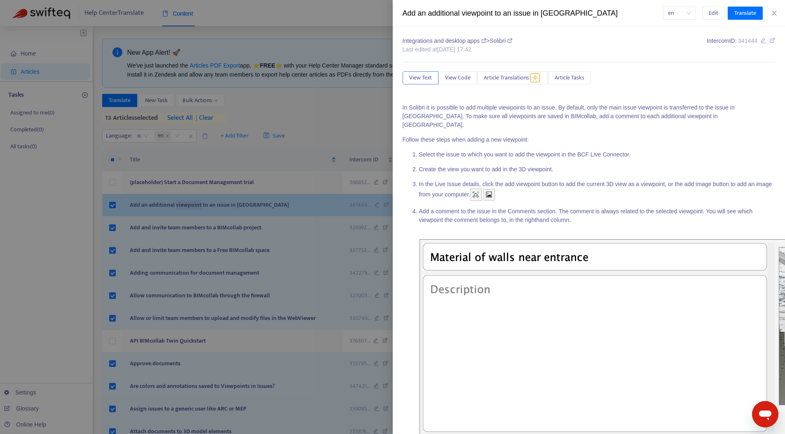 This screenshot has width=785, height=434. What do you see at coordinates (420, 78) in the screenshot?
I see `button: View Text` at bounding box center [420, 78].